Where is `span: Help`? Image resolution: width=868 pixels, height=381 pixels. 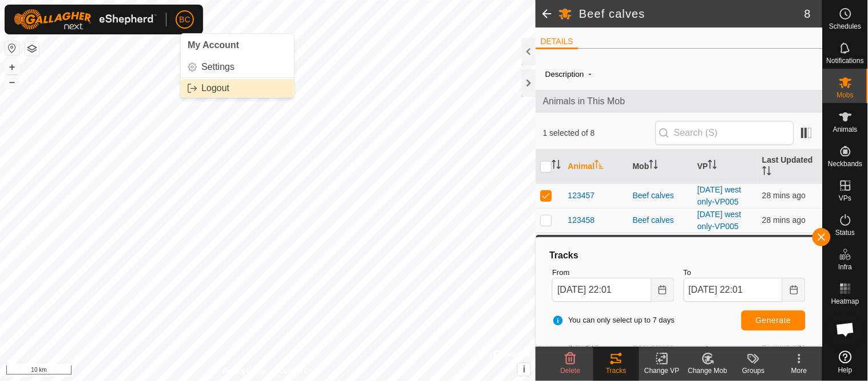
span: Help is located at coordinates (845, 370).